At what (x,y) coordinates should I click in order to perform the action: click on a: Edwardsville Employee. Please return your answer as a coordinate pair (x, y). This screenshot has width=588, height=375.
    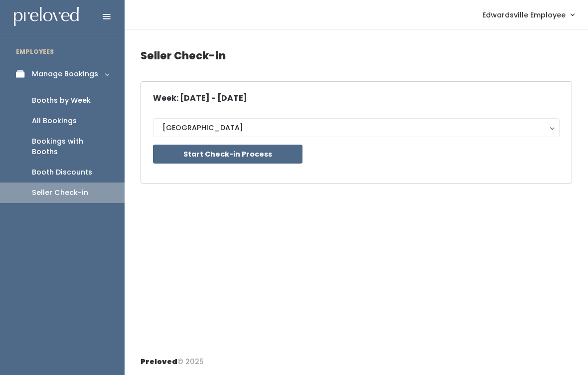
    Looking at the image, I should click on (528, 15).